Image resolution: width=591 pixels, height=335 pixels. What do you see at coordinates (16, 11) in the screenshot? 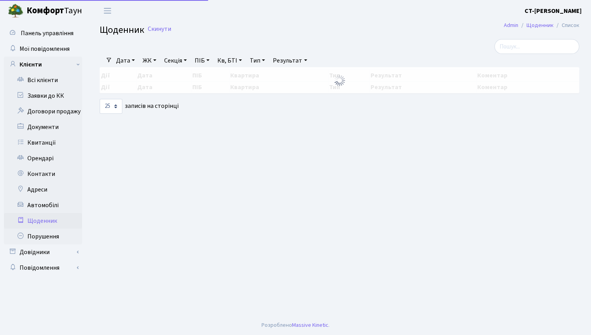
I see `img: logo.png` at bounding box center [16, 11].